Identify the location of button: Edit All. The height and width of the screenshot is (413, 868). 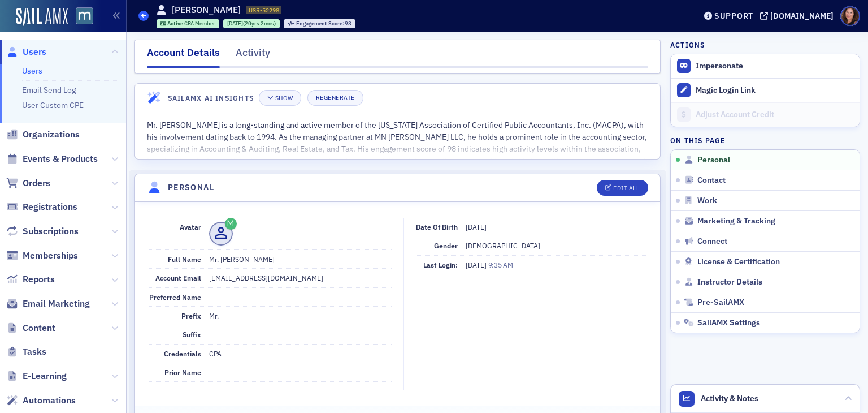
(622, 188).